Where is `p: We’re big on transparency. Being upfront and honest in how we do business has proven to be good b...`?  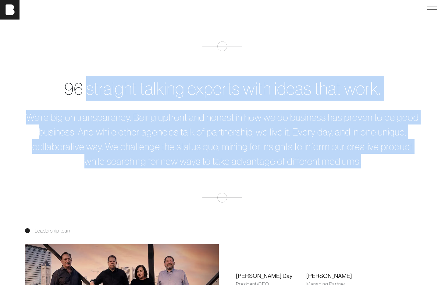 p: We’re big on transparency. Being upfront and honest in how we do business has proven to be good b... is located at coordinates (222, 139).